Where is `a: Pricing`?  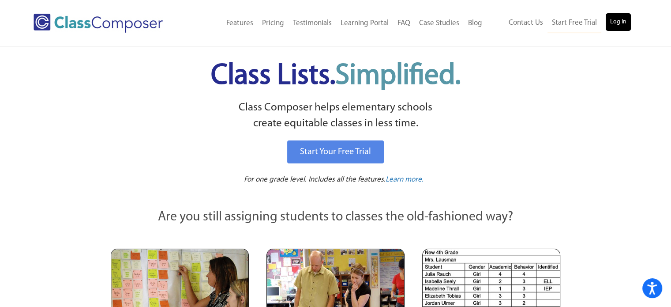
a: Pricing is located at coordinates (273, 23).